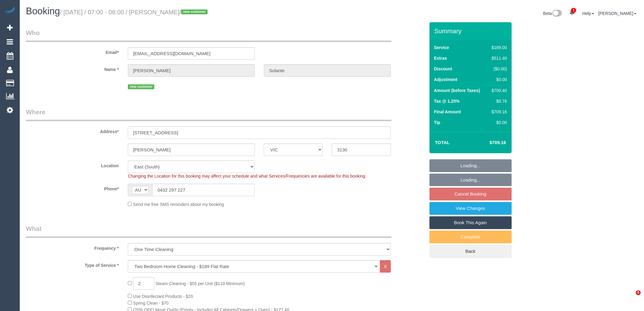 The width and height of the screenshot is (644, 311). What do you see at coordinates (72, 68) in the screenshot?
I see `label: Name *` at bounding box center [72, 68].